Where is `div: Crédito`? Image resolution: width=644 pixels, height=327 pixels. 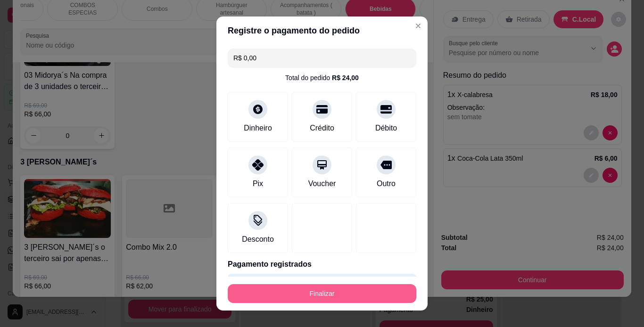 div: Crédito is located at coordinates (322, 128).